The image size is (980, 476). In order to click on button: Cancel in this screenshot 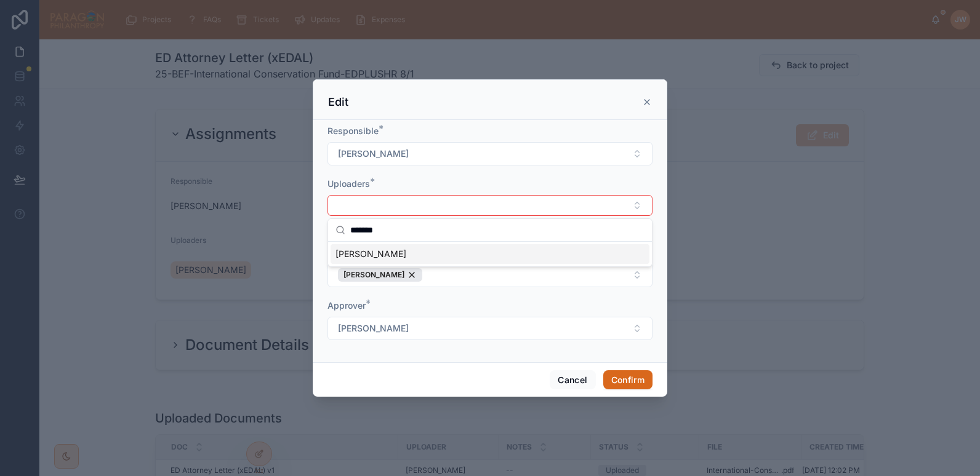, I will do `click(572, 380)`.